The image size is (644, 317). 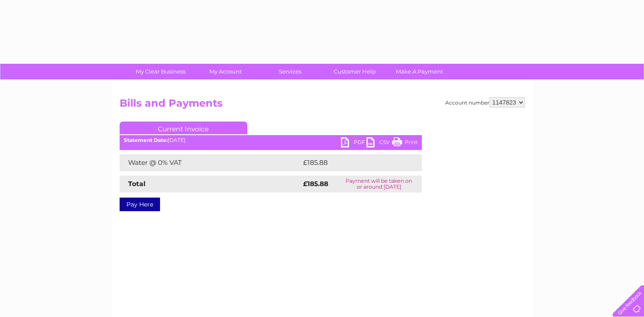 I want to click on a: My Clear Business, so click(x=161, y=72).